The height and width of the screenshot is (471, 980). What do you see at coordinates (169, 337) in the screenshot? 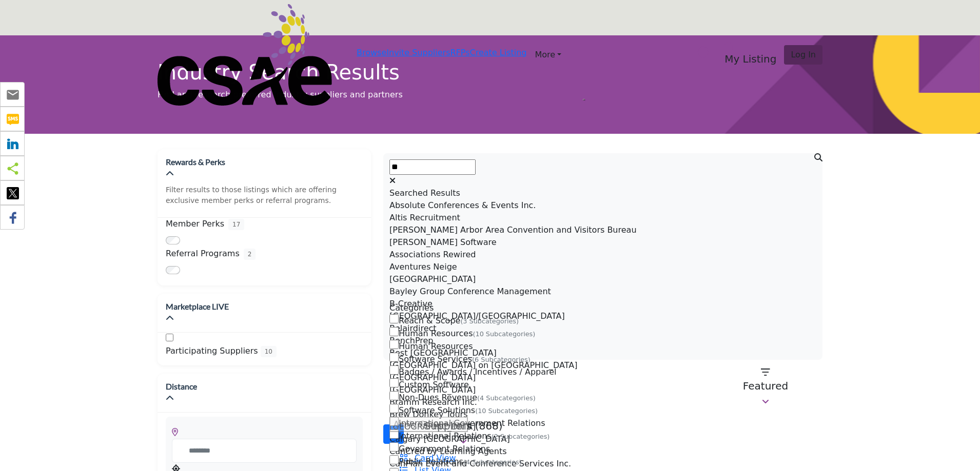
I see `input: Participating Suppliers checkbox` at bounding box center [169, 337].